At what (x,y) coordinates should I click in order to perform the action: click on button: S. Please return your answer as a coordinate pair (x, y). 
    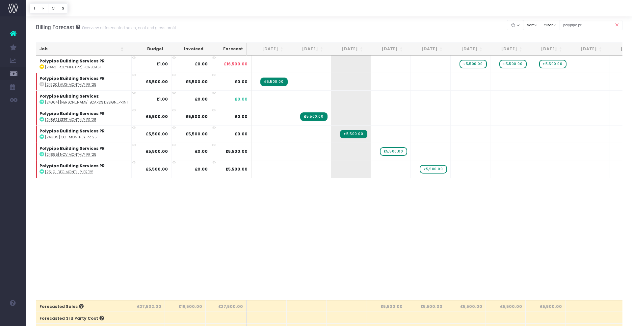
    Looking at the image, I should click on (63, 8).